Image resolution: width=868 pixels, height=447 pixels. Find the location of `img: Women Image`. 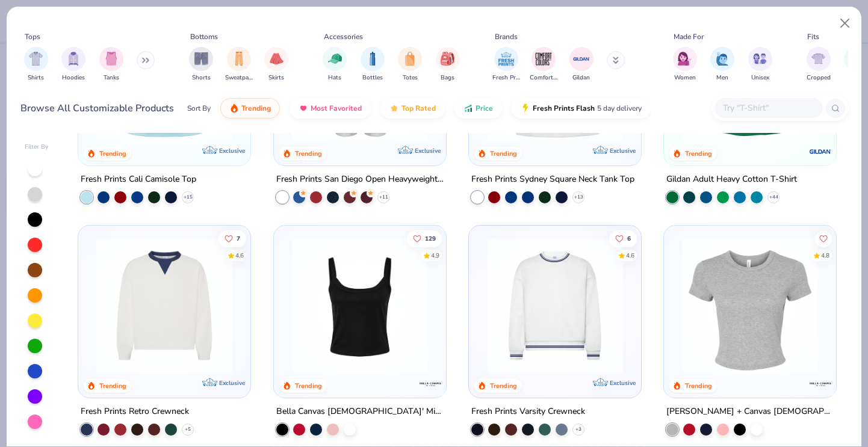

img: Women Image is located at coordinates (684, 58).